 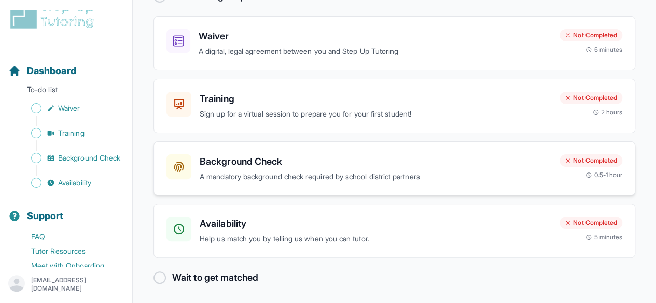 I want to click on p: A mandatory background check required by school district partners, so click(x=376, y=177).